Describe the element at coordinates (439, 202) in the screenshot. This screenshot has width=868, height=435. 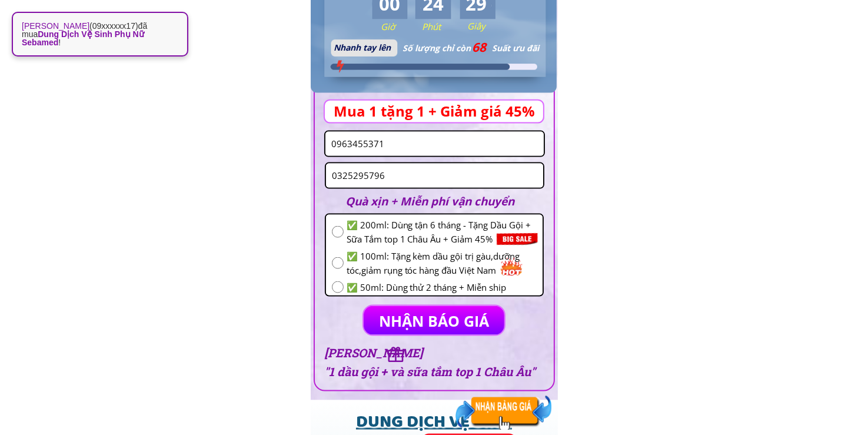
I see `h2: Quà xịn + Miễn phí vận chuyển` at that location.